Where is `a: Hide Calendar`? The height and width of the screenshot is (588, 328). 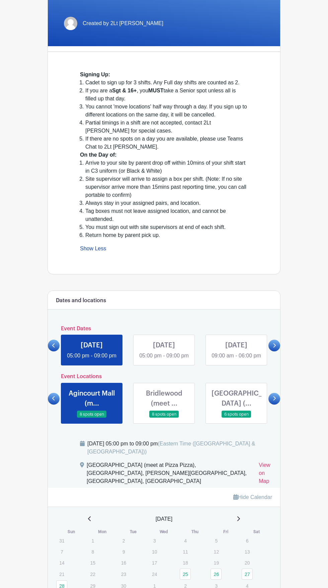
a: Hide Calendar is located at coordinates (253, 497).